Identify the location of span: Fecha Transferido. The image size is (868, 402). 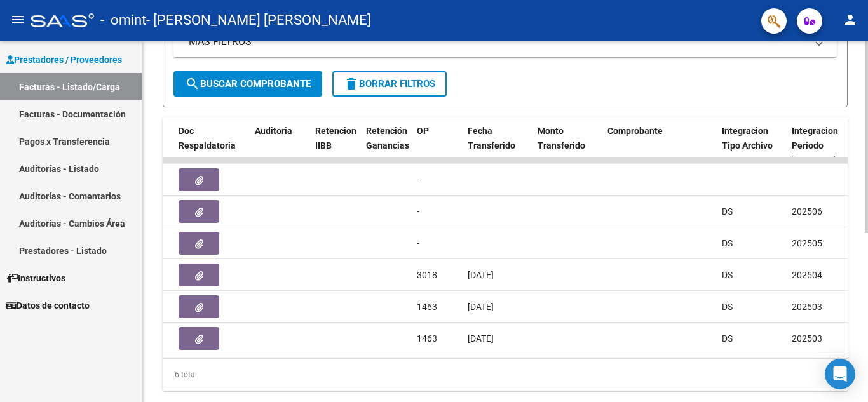
(491, 138).